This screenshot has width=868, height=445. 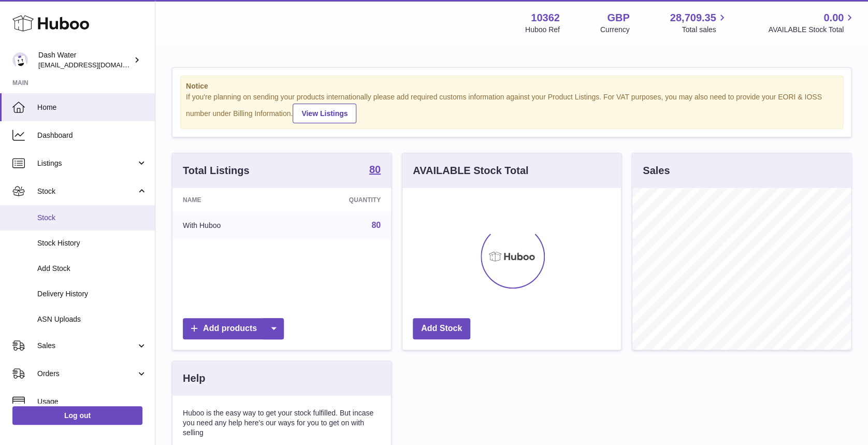 What do you see at coordinates (92, 294) in the screenshot?
I see `span: Delivery History` at bounding box center [92, 294].